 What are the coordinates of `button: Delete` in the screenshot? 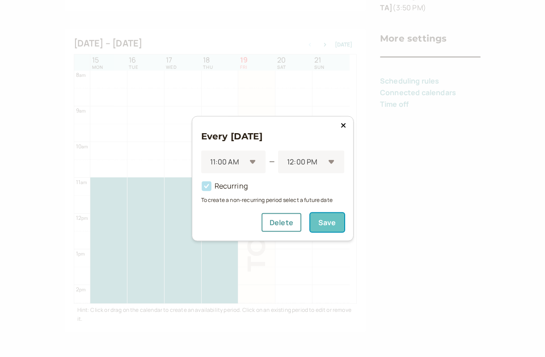 It's located at (281, 222).